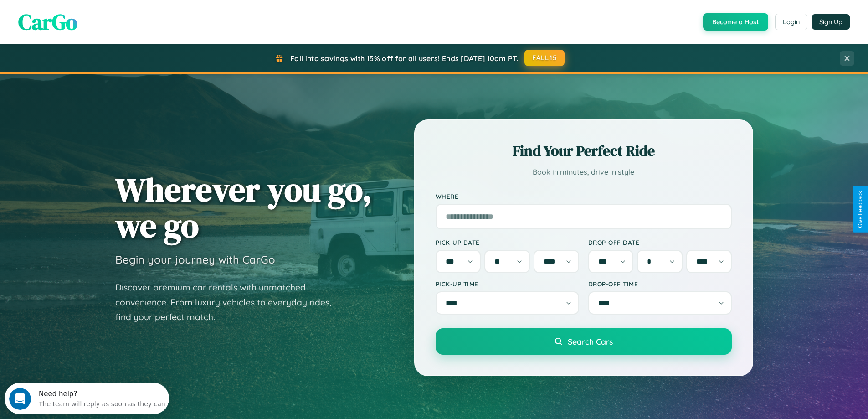  Describe the element at coordinates (244, 207) in the screenshot. I see `h1: Wherever you go, we go` at that location.